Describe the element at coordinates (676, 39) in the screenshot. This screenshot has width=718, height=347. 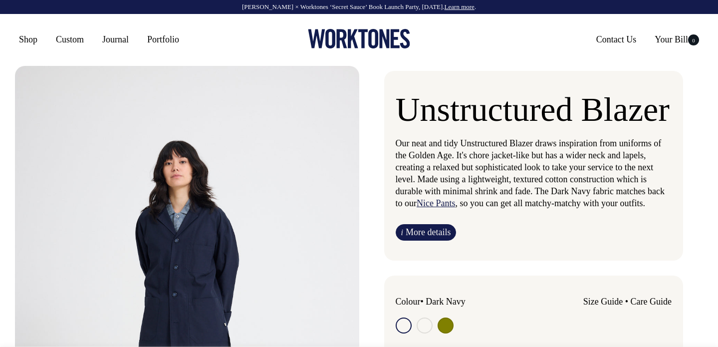
I see `a: Your Bill0` at that location.